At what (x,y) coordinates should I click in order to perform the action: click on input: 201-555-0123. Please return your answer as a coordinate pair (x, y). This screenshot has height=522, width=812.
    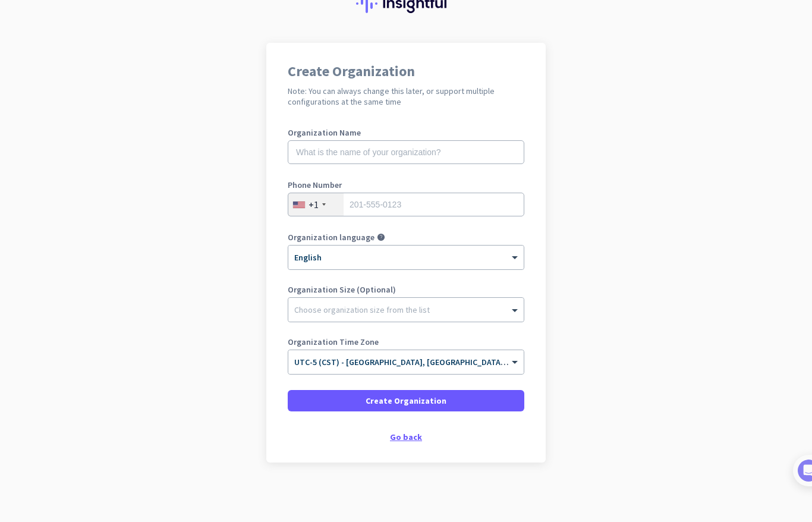
    Looking at the image, I should click on (406, 205).